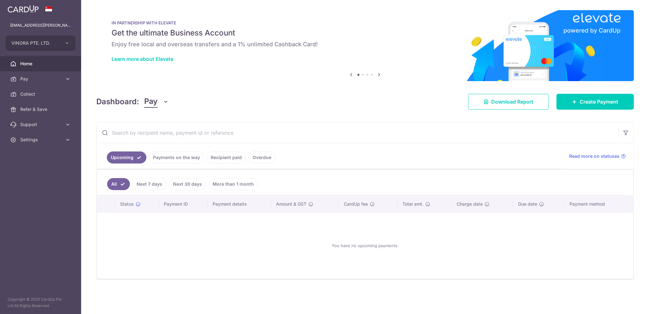 This screenshot has height=314, width=649. What do you see at coordinates (262, 157) in the screenshot?
I see `a: Overdue` at bounding box center [262, 157].